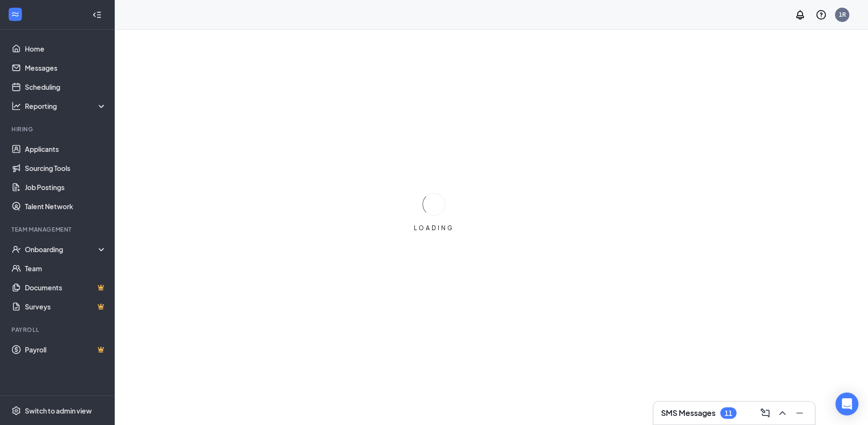  Describe the element at coordinates (65, 349) in the screenshot. I see `a: PayrollCrown` at that location.